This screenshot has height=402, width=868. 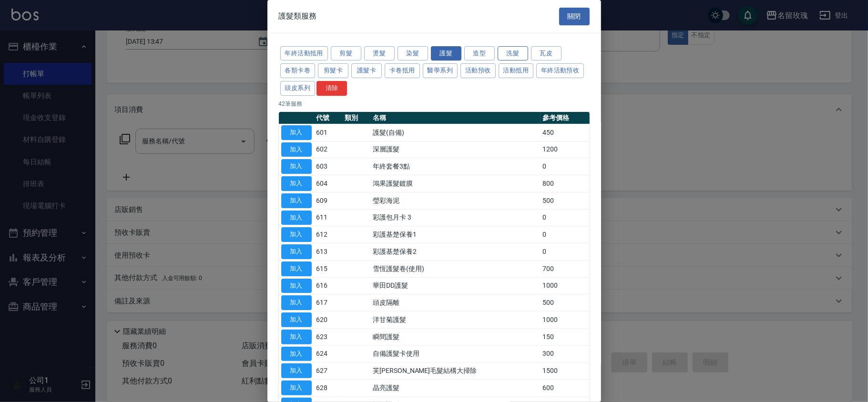 What do you see at coordinates (455, 320) in the screenshot?
I see `td: 洋甘菊護髮` at bounding box center [455, 320].